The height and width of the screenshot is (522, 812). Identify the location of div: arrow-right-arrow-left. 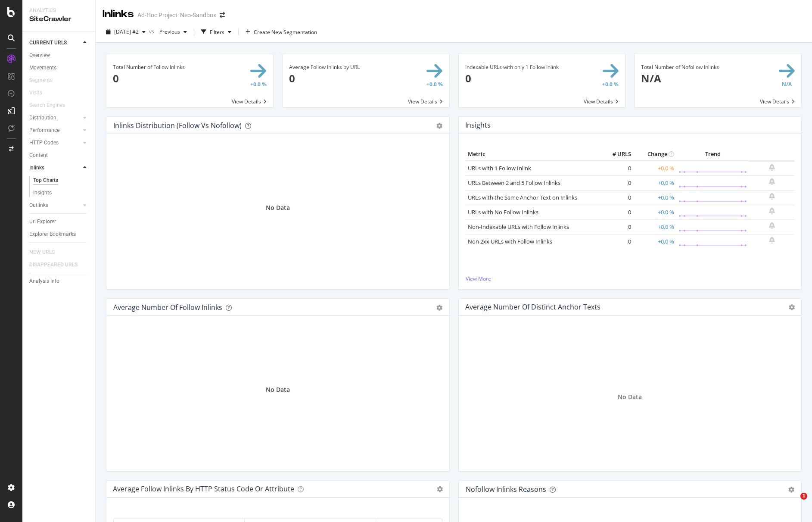
(223, 15).